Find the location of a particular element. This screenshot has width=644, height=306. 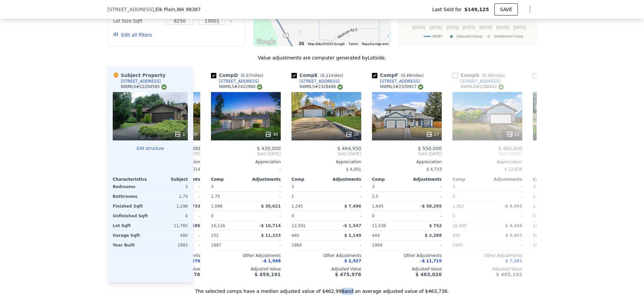

div: 1984 is located at coordinates (308, 245).